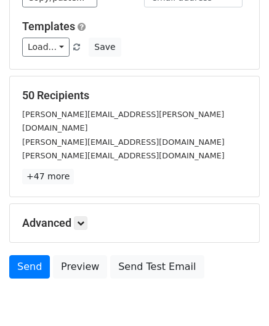 The image size is (269, 326). What do you see at coordinates (46, 47) in the screenshot?
I see `a: Load...` at bounding box center [46, 47].